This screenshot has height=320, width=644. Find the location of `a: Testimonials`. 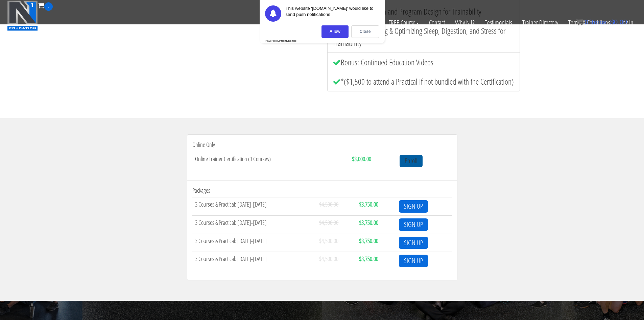

a: Testimonials is located at coordinates (498, 23).